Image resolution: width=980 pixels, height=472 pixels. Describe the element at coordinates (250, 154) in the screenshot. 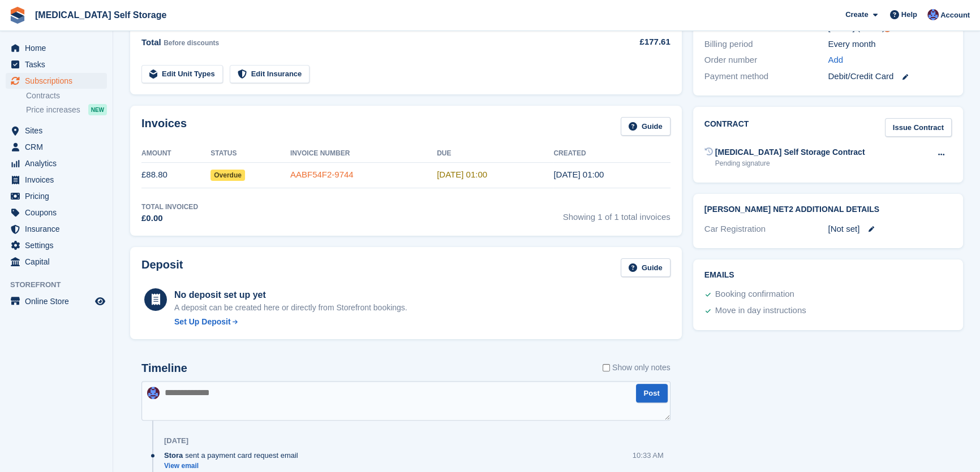

I see `th: Status` at that location.